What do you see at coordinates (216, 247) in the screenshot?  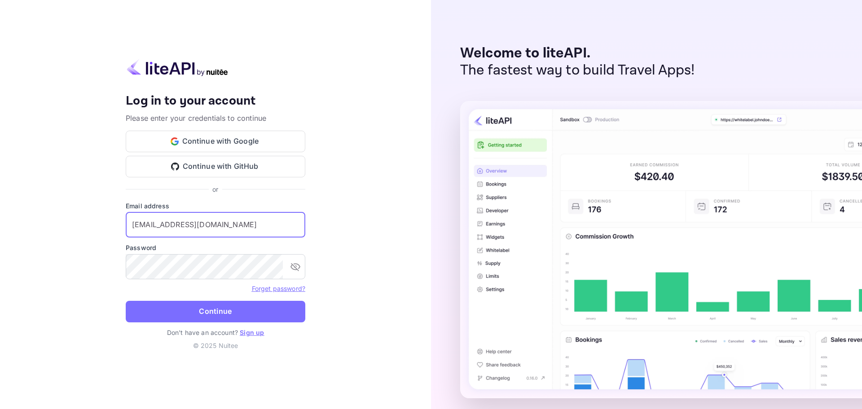 I see `label: Password` at bounding box center [216, 247].